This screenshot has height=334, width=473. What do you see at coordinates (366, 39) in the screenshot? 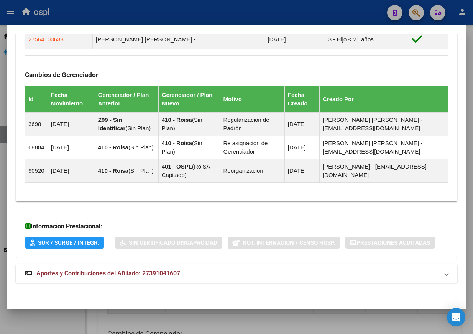
I see `td: 3 - Hijo < 21 años` at bounding box center [366, 39].